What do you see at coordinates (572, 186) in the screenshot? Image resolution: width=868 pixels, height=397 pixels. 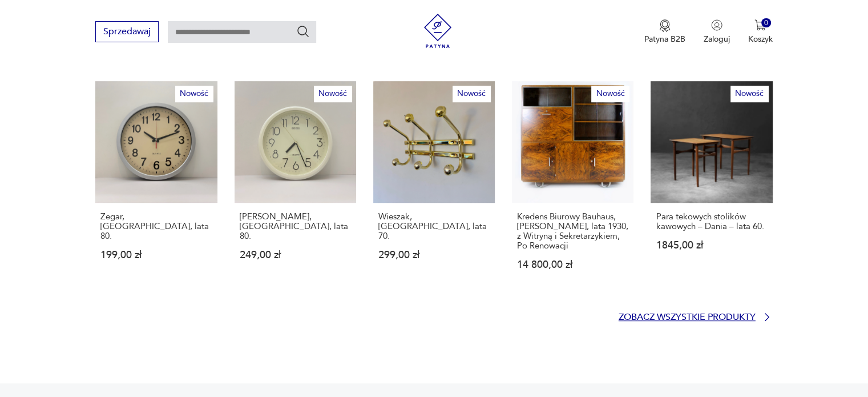 I see `a: NowośćKredens Biurowy Bauhaus, Robert Slezák, lata 1930, z Witryną i Sekretarzykiem, Po Renowacji...` at bounding box center [572, 186].